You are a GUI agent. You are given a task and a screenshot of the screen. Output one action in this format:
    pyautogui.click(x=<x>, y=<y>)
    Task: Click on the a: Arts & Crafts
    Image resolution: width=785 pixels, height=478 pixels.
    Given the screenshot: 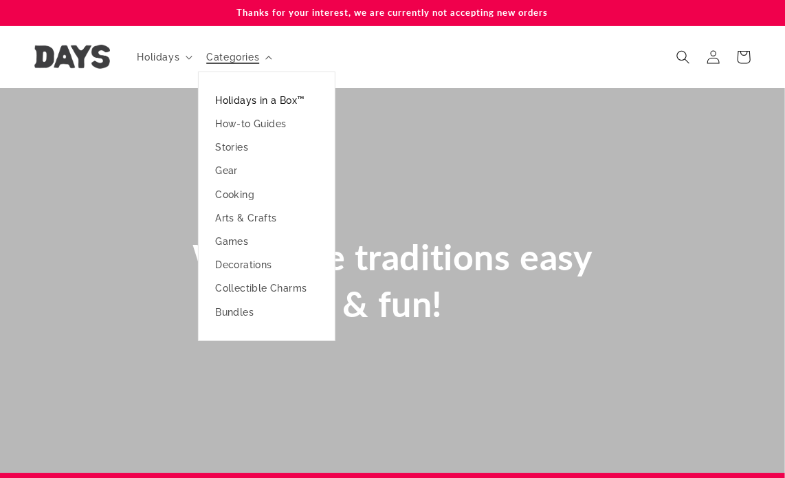 What is the action you would take?
    pyautogui.click(x=267, y=218)
    